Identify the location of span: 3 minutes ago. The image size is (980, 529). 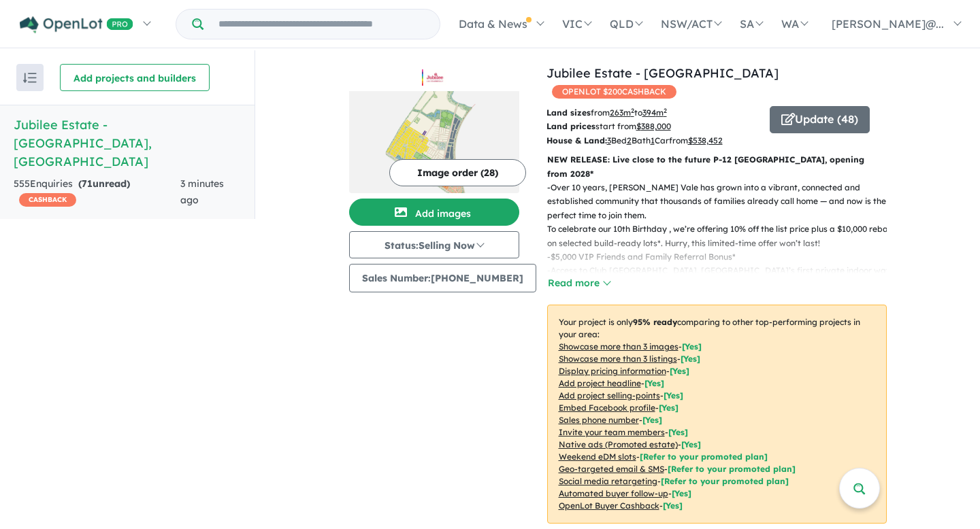
(202, 192).